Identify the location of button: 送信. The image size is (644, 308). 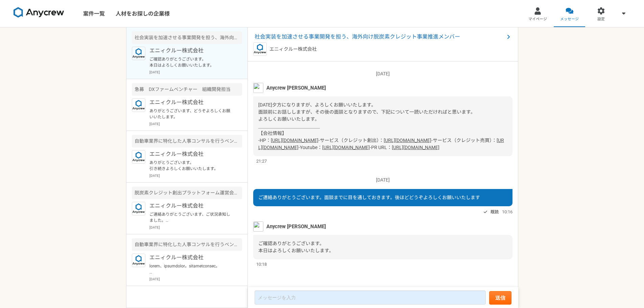
(500, 298).